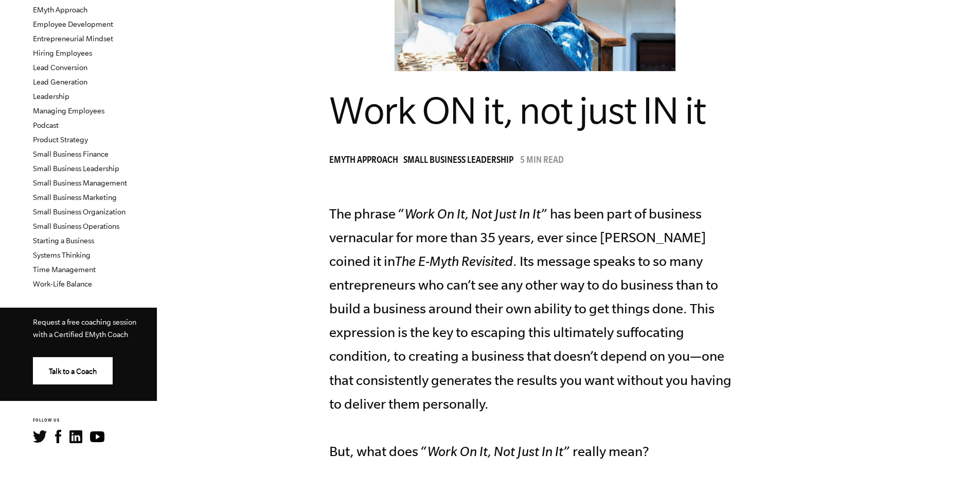 This screenshot has width=980, height=487. Describe the element at coordinates (61, 255) in the screenshot. I see `a: Systems Thinking` at that location.